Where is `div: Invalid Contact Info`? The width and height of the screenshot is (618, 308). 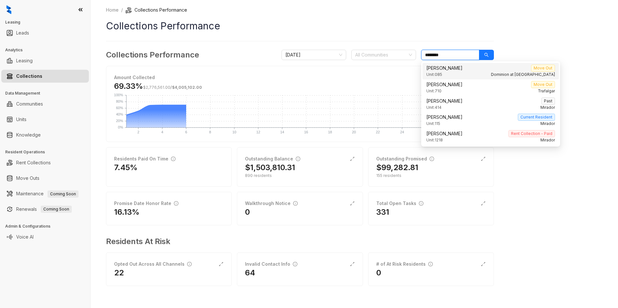
div: Invalid Contact Info is located at coordinates (271, 264).